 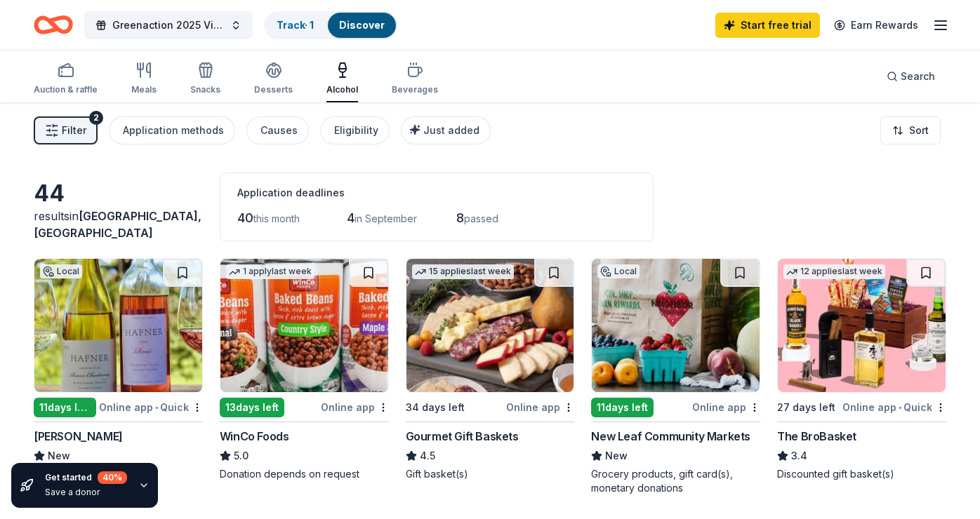 What do you see at coordinates (356, 130) in the screenshot?
I see `div: Eligibility` at bounding box center [356, 130].